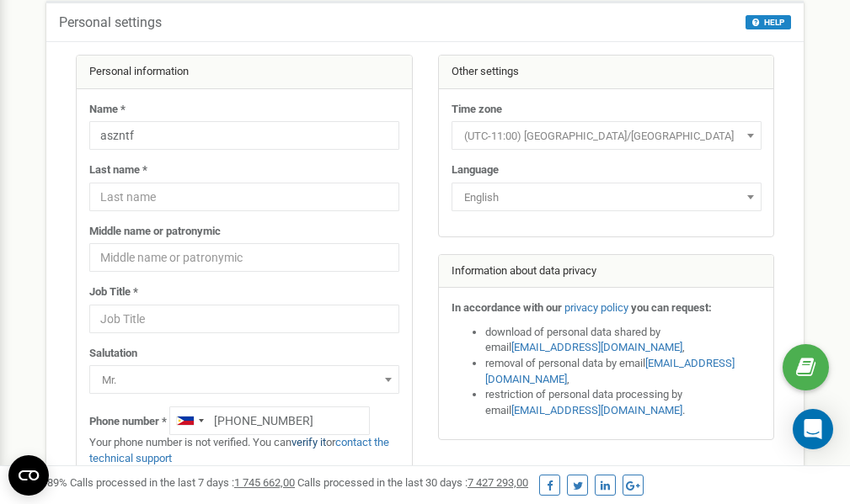 Image resolution: width=850 pixels, height=504 pixels. What do you see at coordinates (813, 429) in the screenshot?
I see `div: Open Intercom Messenger` at bounding box center [813, 429].